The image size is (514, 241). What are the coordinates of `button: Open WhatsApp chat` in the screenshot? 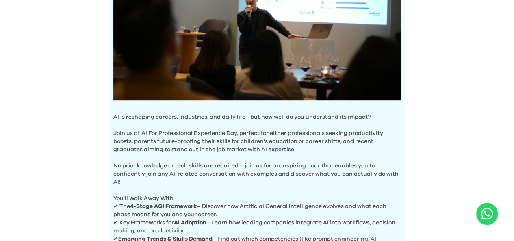 It's located at (486, 214).